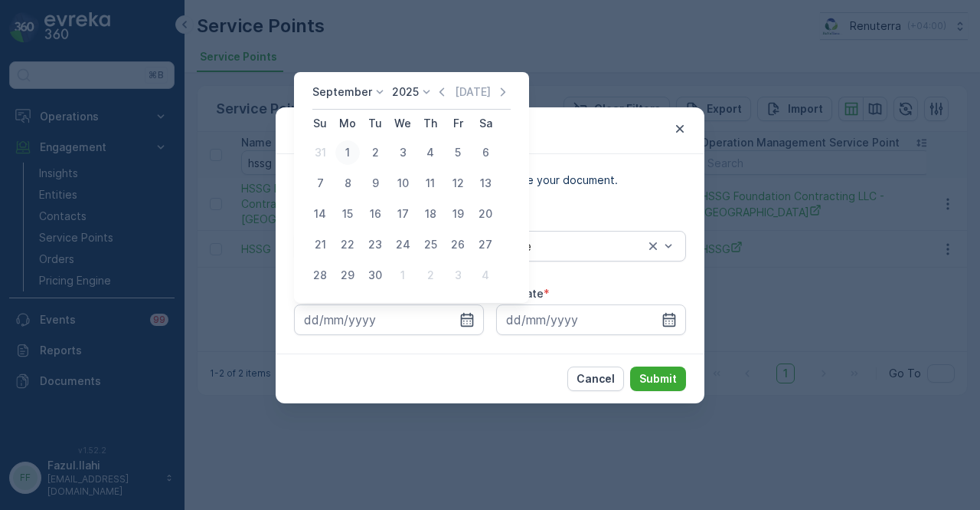 This screenshot has height=510, width=980. I want to click on th: Wednesday, so click(403, 123).